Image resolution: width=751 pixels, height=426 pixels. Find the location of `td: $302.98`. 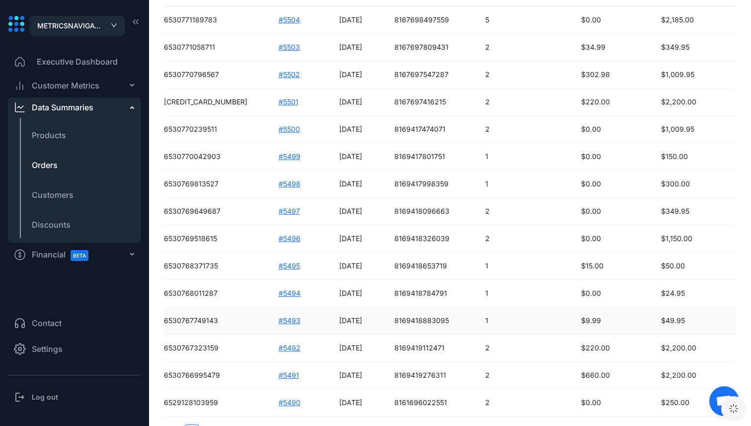

td: $302.98 is located at coordinates (613, 74).